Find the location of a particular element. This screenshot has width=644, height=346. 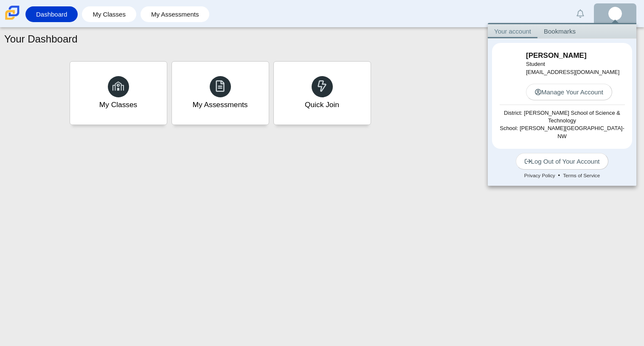

h1: Your Dashboard is located at coordinates (41, 39).